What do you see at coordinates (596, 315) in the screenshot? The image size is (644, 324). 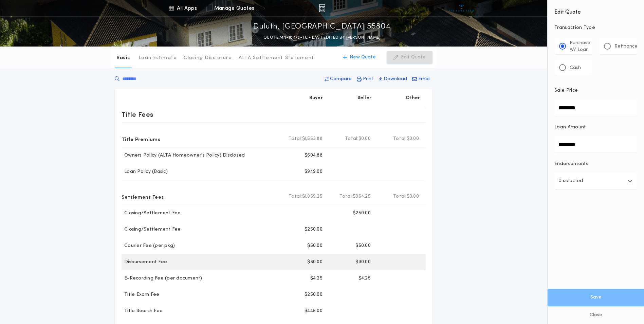 I see `button: Close` at bounding box center [596, 315].